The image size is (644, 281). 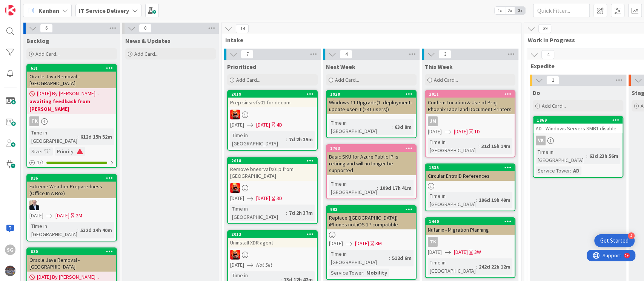 What do you see at coordinates (273, 94) in the screenshot?
I see `div: 2019` at bounding box center [273, 94].